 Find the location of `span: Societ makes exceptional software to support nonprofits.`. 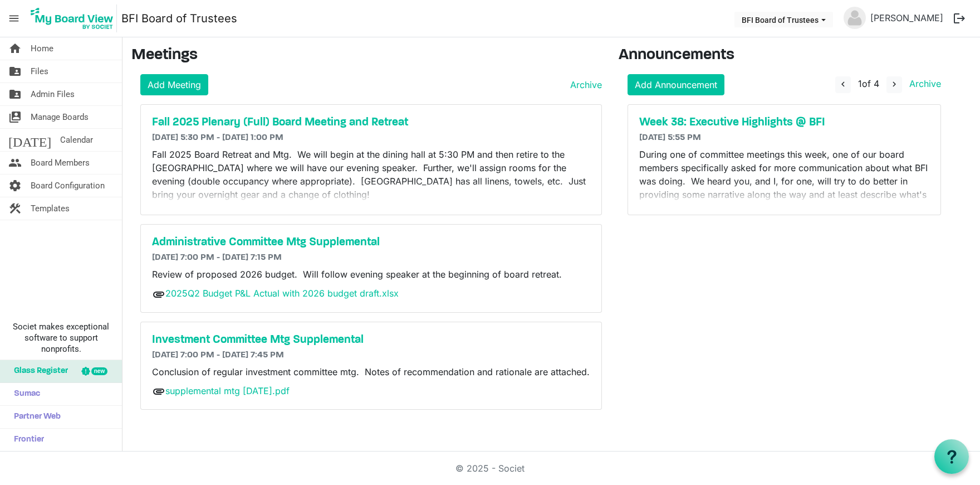

span: Societ makes exceptional software to support nonprofits. is located at coordinates (61, 338).